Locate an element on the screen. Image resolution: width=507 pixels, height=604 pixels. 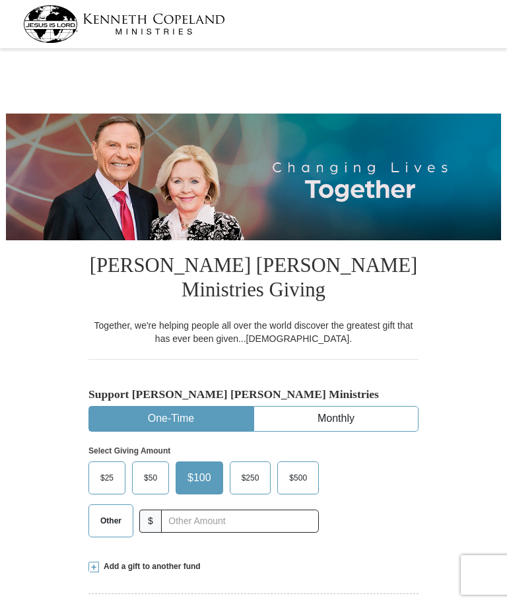
span: $50 is located at coordinates (151, 478).